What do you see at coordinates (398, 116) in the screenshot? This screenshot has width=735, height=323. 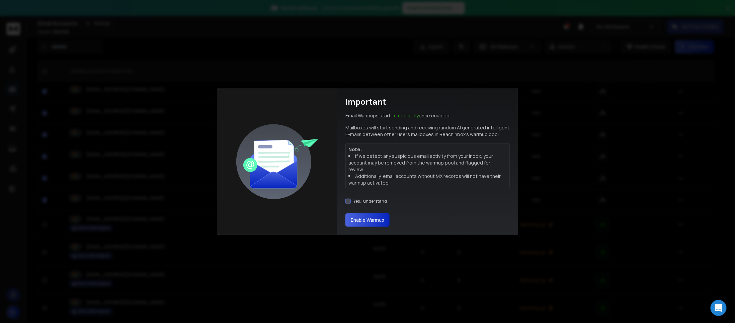 I see `p: Email Warmups start once enabled.` at bounding box center [398, 116].